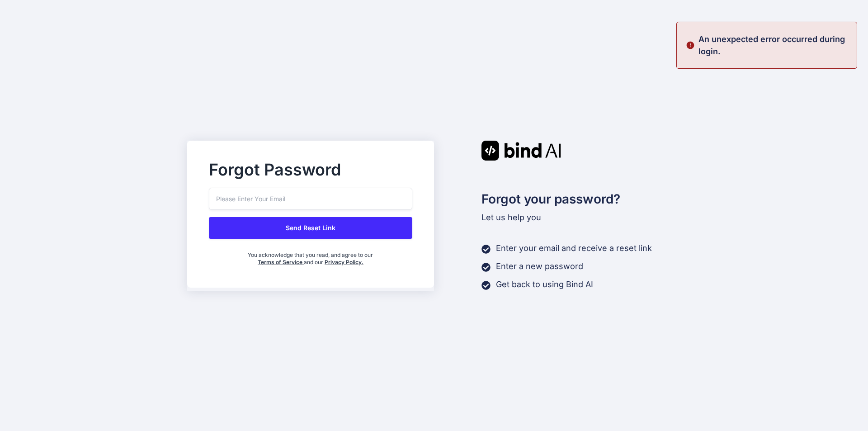 The height and width of the screenshot is (431, 868). What do you see at coordinates (691, 45) in the screenshot?
I see `img: alert` at bounding box center [691, 45].